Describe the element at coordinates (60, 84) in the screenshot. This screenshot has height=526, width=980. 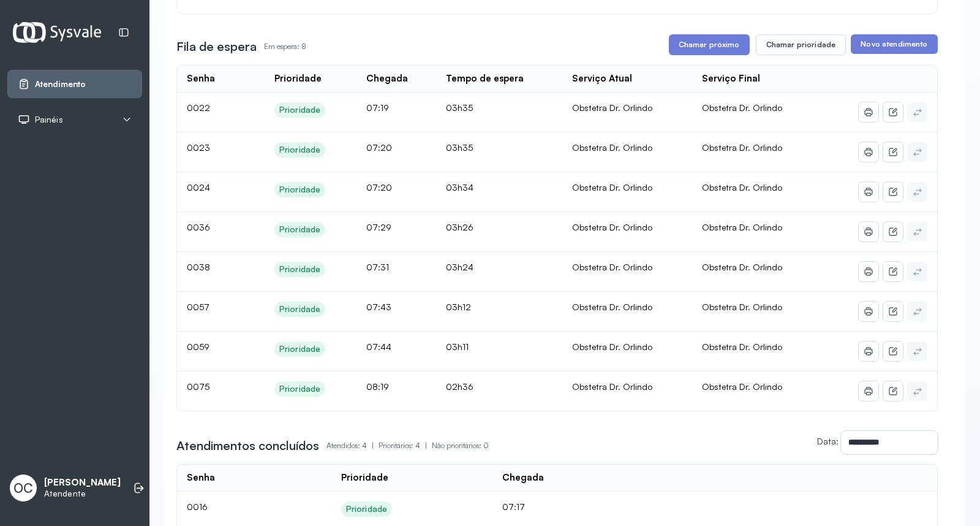
I see `span: Atendimento` at that location.